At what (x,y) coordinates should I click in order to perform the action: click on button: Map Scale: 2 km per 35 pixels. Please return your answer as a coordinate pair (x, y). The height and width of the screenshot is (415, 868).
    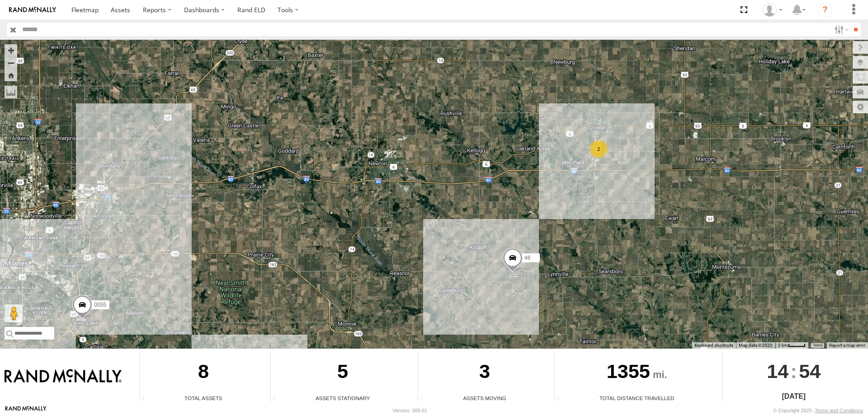
    Looking at the image, I should click on (791, 346).